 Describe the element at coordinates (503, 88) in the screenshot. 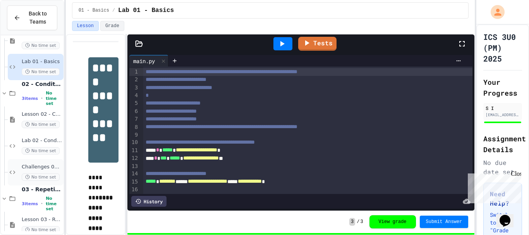

I see `h2: Your Progress` at that location.